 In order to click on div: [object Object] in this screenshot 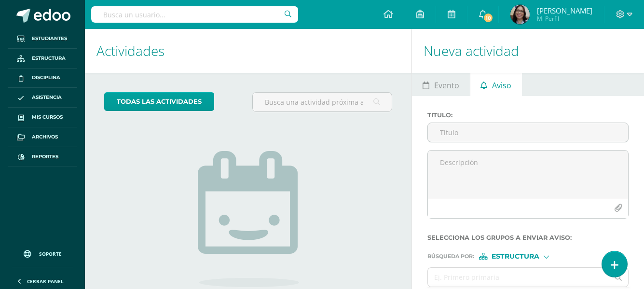, I will do `click(515, 256)`.